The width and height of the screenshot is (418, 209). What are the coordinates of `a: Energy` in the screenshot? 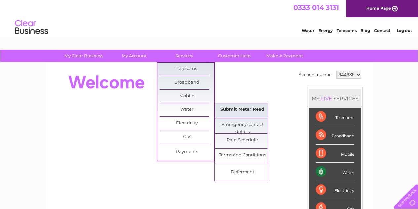 It's located at (325, 30).